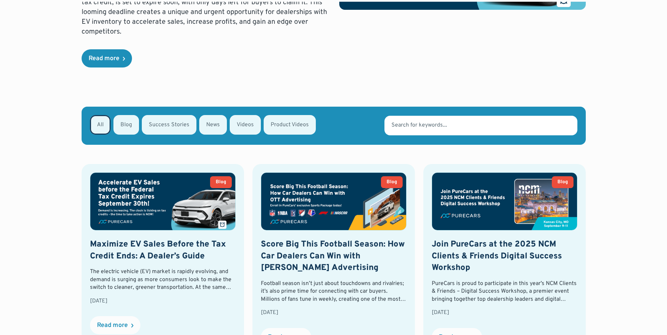  I want to click on input: Search for keywords..., so click(481, 126).